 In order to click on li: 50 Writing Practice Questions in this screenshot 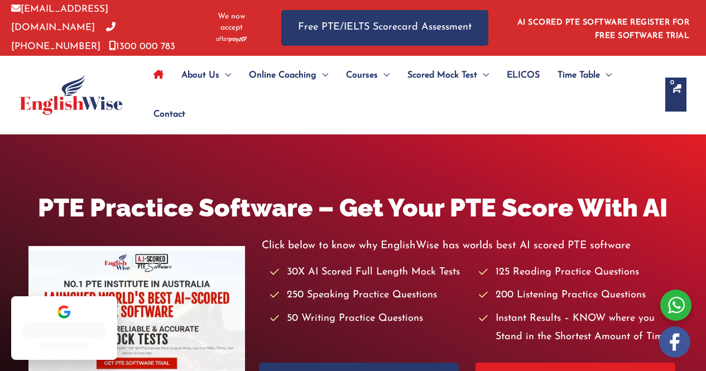, I will do `click(369, 318)`.